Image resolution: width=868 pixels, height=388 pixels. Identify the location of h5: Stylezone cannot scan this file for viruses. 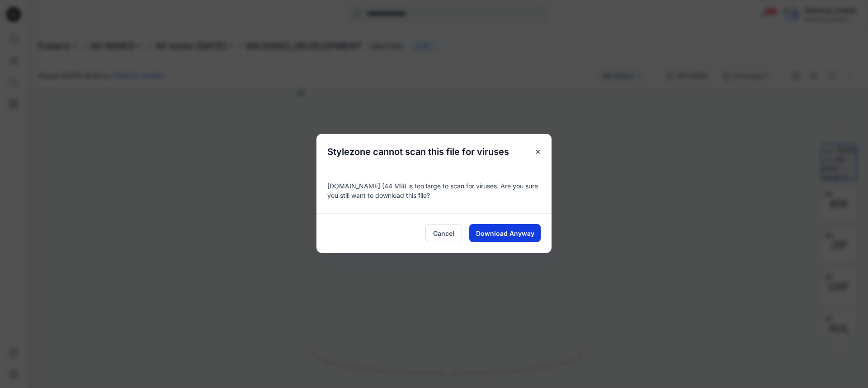
(418, 152).